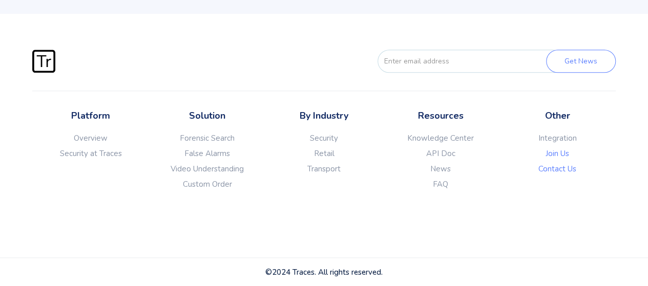 This screenshot has width=648, height=286. What do you see at coordinates (557, 116) in the screenshot?
I see `p: Other` at bounding box center [557, 116].